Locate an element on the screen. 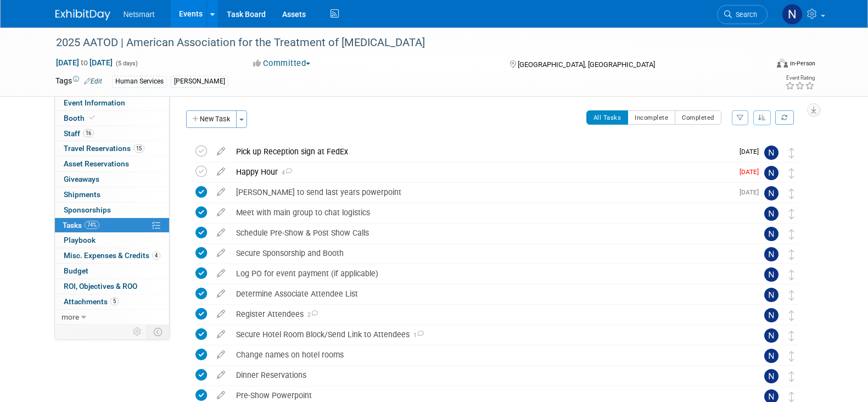 The height and width of the screenshot is (402, 868). div: Pick up Reception sign at FedEx is located at coordinates (482, 151).